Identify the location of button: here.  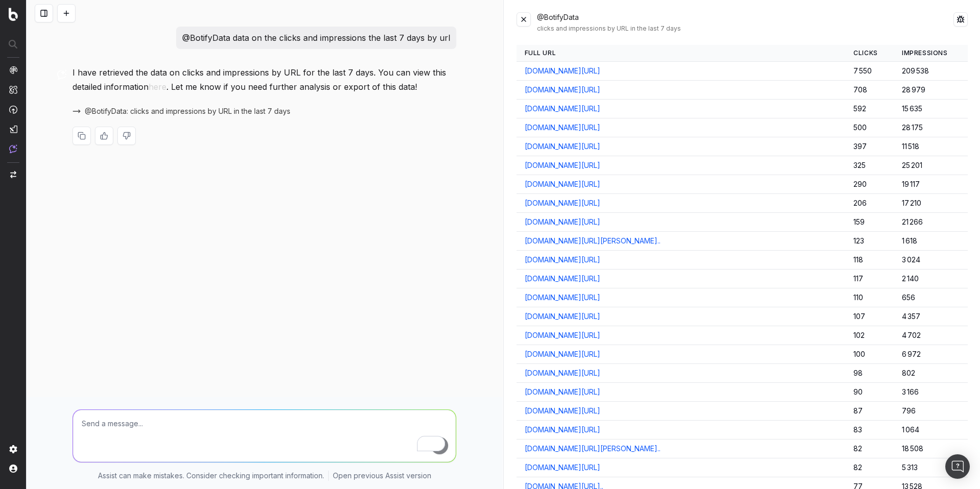
(157, 87).